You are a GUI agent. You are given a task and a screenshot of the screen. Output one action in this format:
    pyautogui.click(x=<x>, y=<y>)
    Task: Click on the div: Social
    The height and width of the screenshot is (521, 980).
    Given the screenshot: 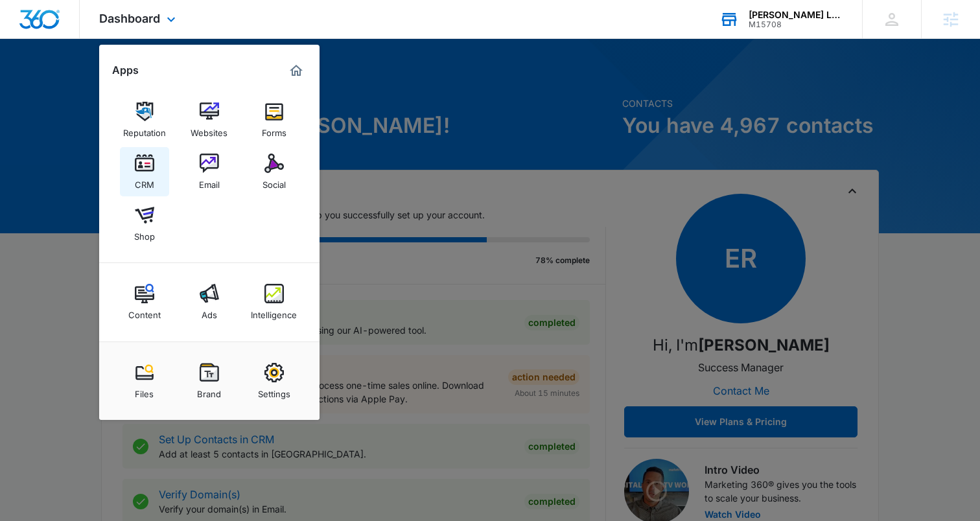 What is the action you would take?
    pyautogui.click(x=274, y=181)
    